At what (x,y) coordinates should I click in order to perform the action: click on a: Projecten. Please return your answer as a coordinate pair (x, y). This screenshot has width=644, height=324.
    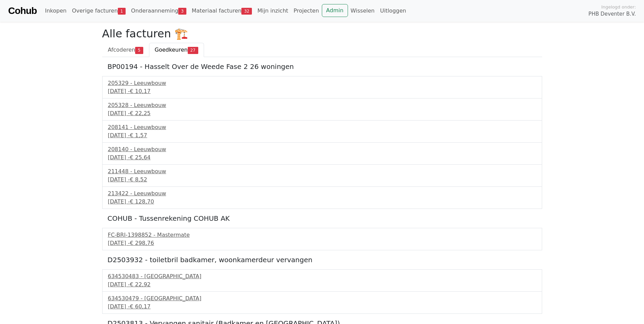
    Looking at the image, I should click on (306, 11).